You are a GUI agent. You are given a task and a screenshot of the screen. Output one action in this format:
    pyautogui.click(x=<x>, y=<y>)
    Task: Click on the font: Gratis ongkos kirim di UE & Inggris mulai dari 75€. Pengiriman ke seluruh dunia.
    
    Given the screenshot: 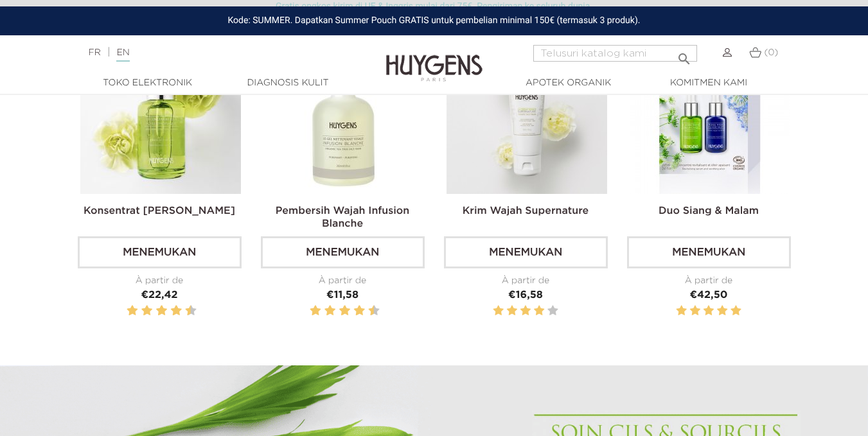 What is the action you would take?
    pyautogui.click(x=434, y=6)
    